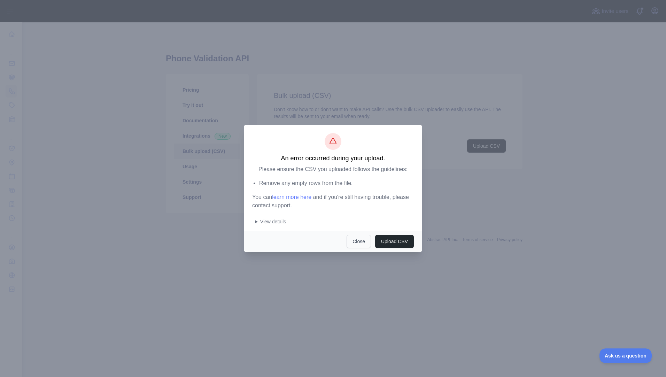 This screenshot has width=666, height=377. I want to click on p: You can and if you're still having trouble, please contact support., so click(333, 201).